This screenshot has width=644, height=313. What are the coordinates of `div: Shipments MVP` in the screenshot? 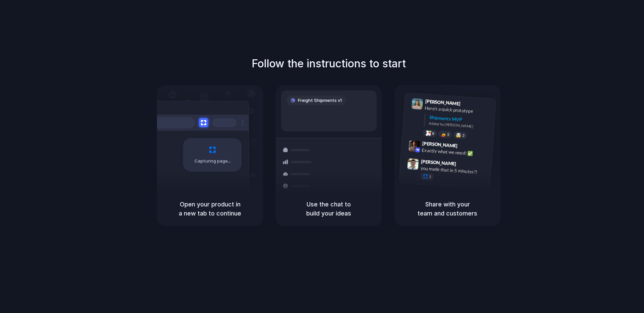 It's located at (460, 119).